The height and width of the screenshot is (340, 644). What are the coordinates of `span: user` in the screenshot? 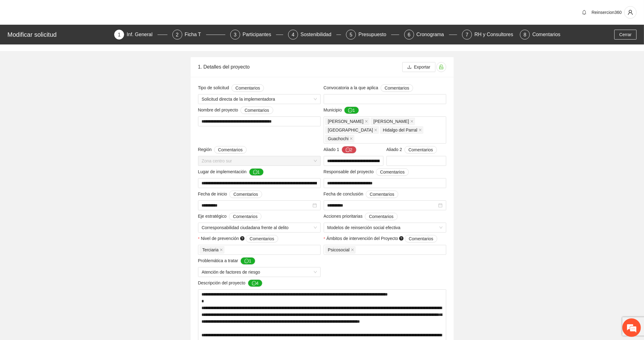 It's located at (630, 12).